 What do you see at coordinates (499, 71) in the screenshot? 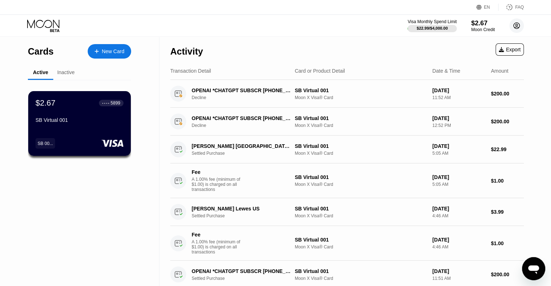
I see `div: Amount` at bounding box center [499, 71].